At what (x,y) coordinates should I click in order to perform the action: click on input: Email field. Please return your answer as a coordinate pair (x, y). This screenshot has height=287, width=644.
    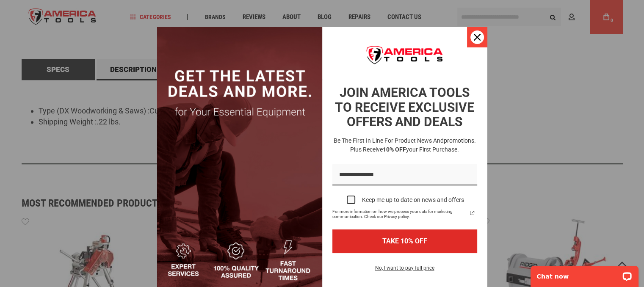
    Looking at the image, I should click on (404, 175).